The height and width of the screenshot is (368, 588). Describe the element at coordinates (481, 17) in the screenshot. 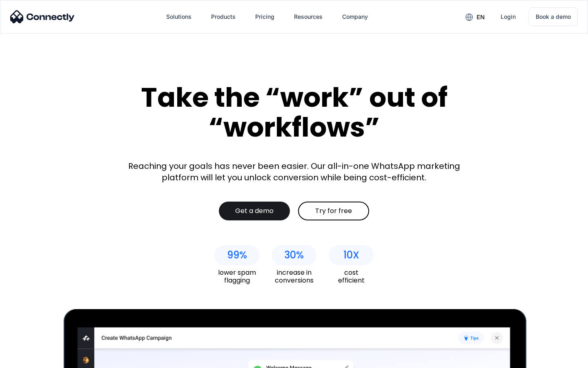

I see `div: en` at that location.